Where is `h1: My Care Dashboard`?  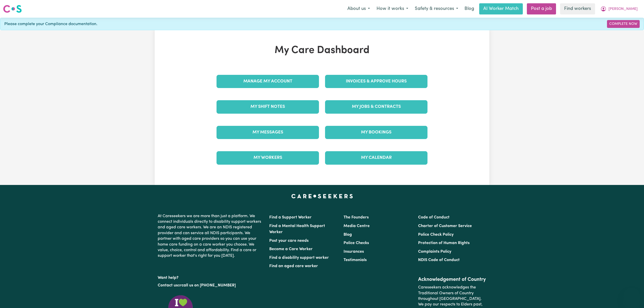
h1: My Care Dashboard is located at coordinates (322, 50).